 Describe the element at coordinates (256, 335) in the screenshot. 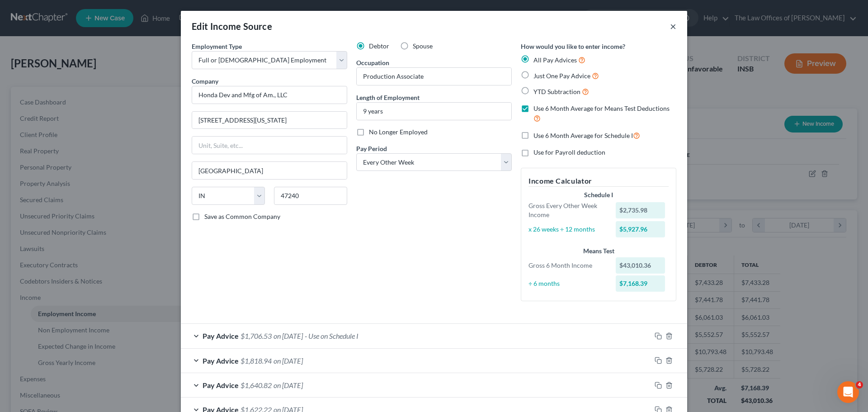

I see `span: $1,706.53` at that location.